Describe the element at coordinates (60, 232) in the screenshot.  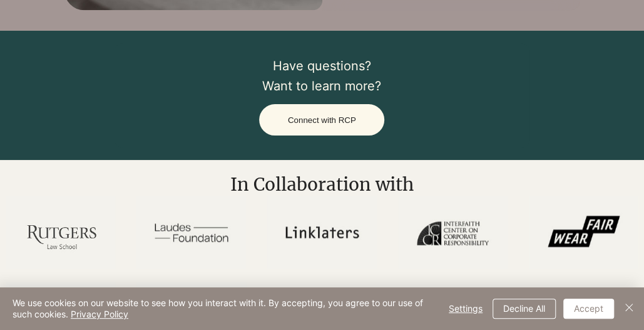
I see `img: rutgers_law_logo_edited.jpg` at that location.